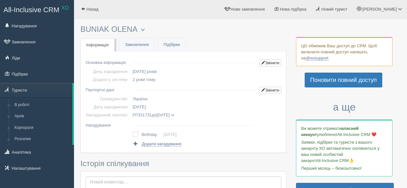 The height and width of the screenshot is (188, 407). I want to click on div: ЦО обмежив Ваш доступ до СРМ. Щоб включити повний доступ напишіть на, so click(344, 51).